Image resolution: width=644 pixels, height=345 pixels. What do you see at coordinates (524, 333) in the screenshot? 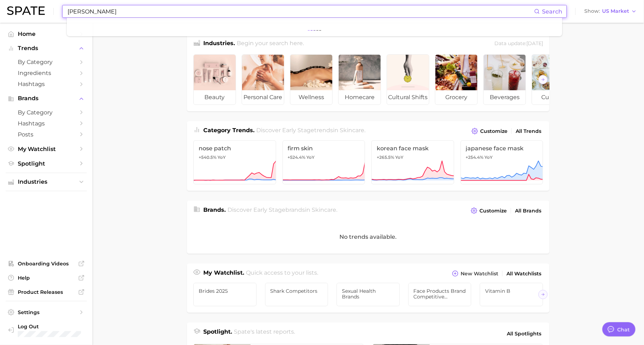
I see `a: All Spotlights` at bounding box center [524, 333].